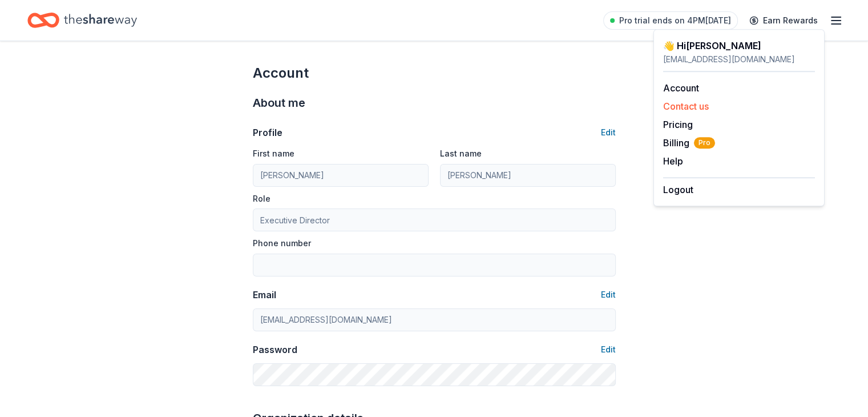 The width and height of the screenshot is (868, 417). Describe the element at coordinates (434, 73) in the screenshot. I see `div: Account` at that location.